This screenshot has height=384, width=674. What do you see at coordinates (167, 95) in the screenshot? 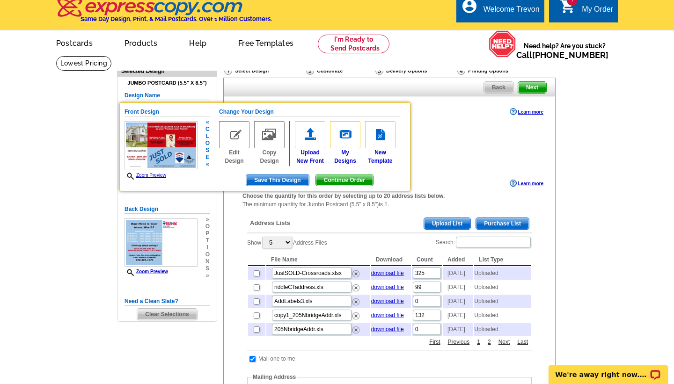
I see `h5: Design Name` at bounding box center [167, 95].